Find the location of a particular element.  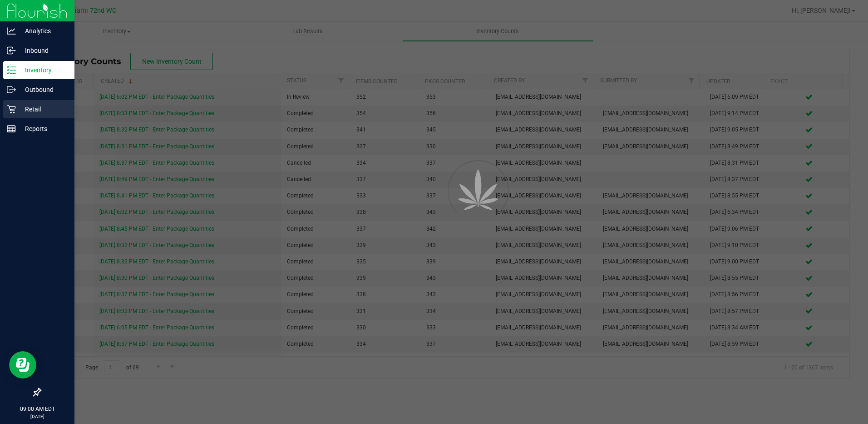

inline-svg: Outbound is located at coordinates (11, 90).